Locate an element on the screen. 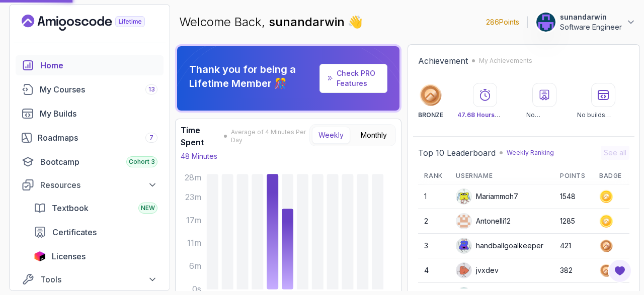 Image resolution: width=644 pixels, height=295 pixels. h3: Time Spent is located at coordinates (200, 137).